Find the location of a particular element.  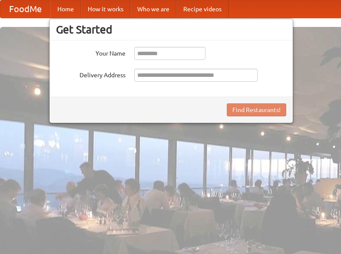

a: Who we are is located at coordinates (153, 9).